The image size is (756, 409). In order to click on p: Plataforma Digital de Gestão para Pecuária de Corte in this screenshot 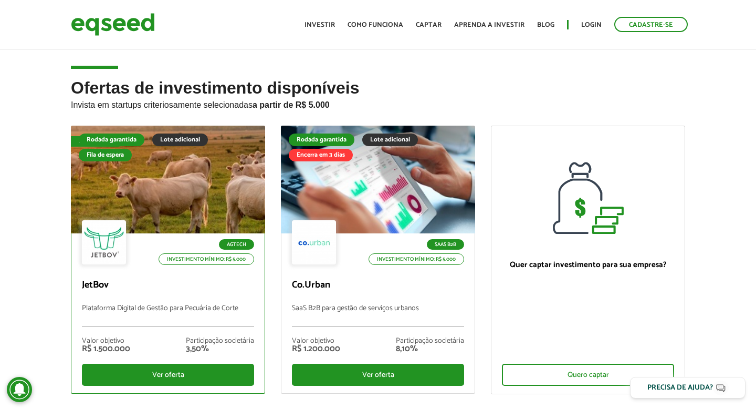, I will do `click(168, 315)`.